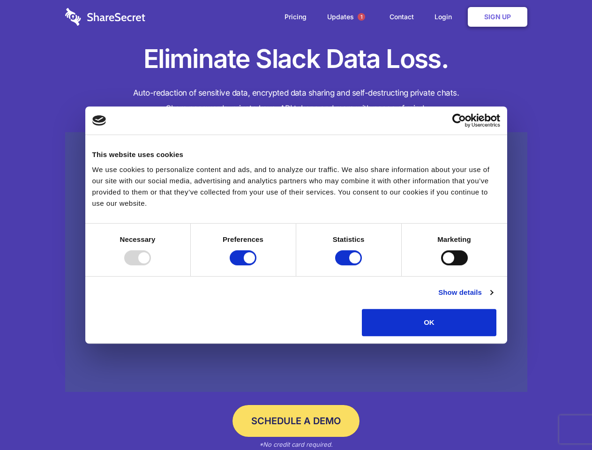  Describe the element at coordinates (296, 186) in the screenshot. I see `div: We use cookies to personalize content and ads, and to analyze our traffic. We also share informat...` at that location.